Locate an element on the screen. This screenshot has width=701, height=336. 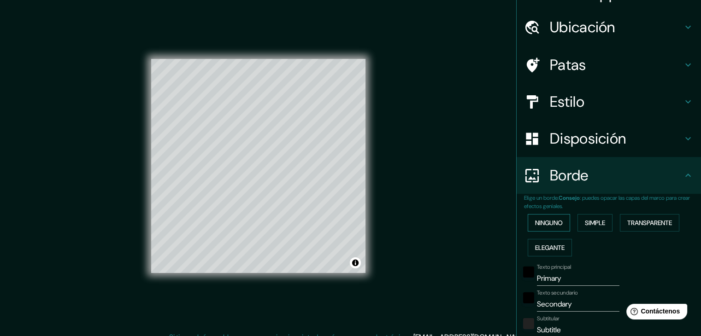
font: Consejo is located at coordinates (569, 198).